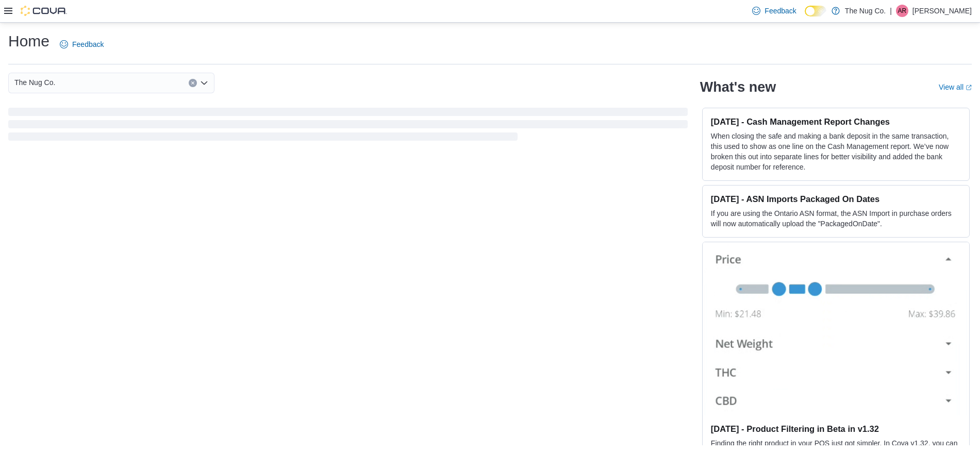  What do you see at coordinates (865, 11) in the screenshot?
I see `p: The Nug Co.` at bounding box center [865, 11].